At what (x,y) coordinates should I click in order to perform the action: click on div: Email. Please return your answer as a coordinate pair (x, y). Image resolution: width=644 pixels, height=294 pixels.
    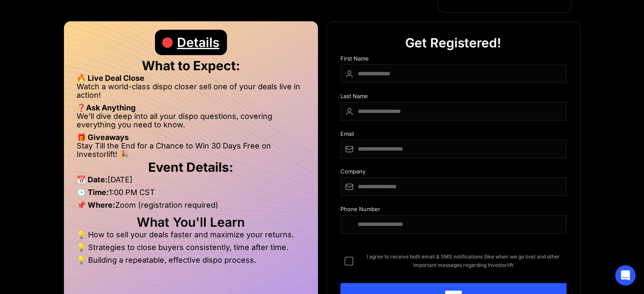
    Looking at the image, I should click on (453, 135).